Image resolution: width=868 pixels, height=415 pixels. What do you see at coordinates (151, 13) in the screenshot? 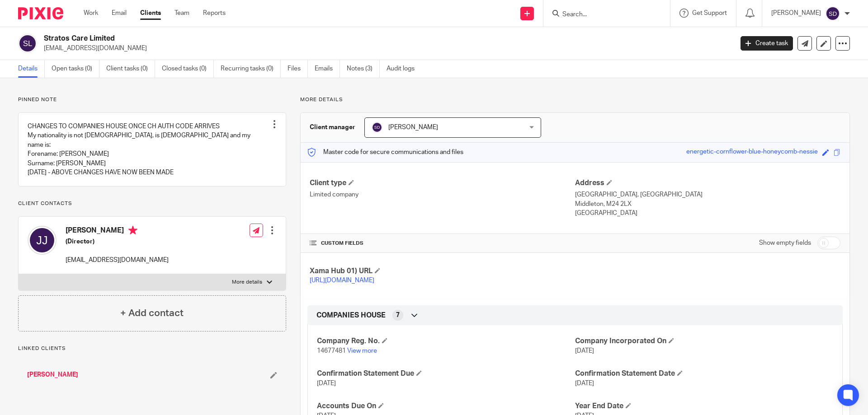
I see `a: Clients` at bounding box center [151, 13].